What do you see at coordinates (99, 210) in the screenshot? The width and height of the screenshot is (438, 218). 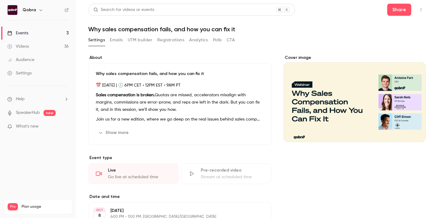 I see `div: OCT` at bounding box center [99, 210].